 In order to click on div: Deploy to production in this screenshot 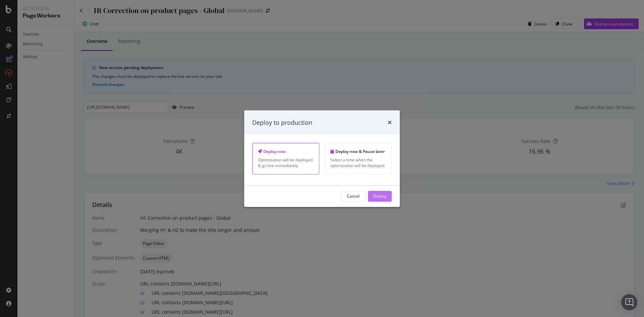, I will do `click(282, 123)`.